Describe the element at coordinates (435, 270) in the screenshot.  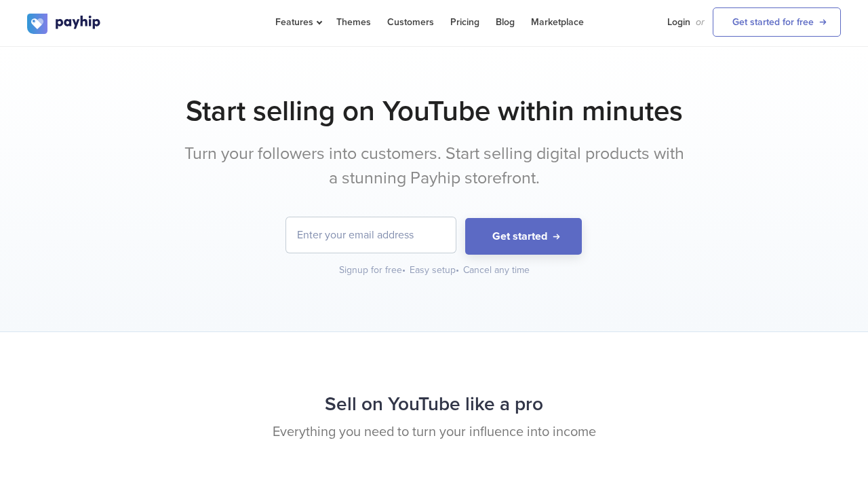
I see `div: Easy setup` at that location.